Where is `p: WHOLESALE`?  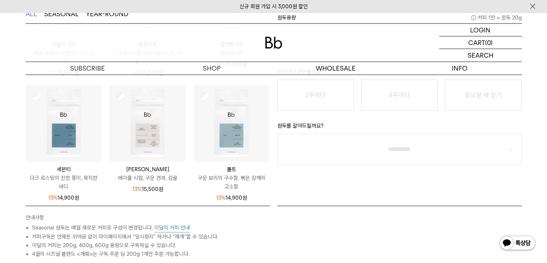
p: WHOLESALE is located at coordinates (336, 68).